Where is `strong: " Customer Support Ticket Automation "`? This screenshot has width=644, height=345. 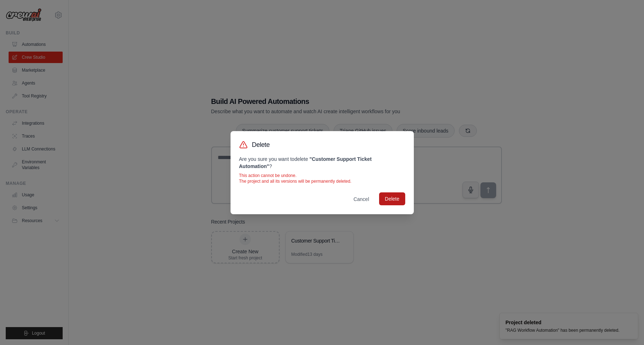
strong: " Customer Support Ticket Automation " is located at coordinates (305, 163).